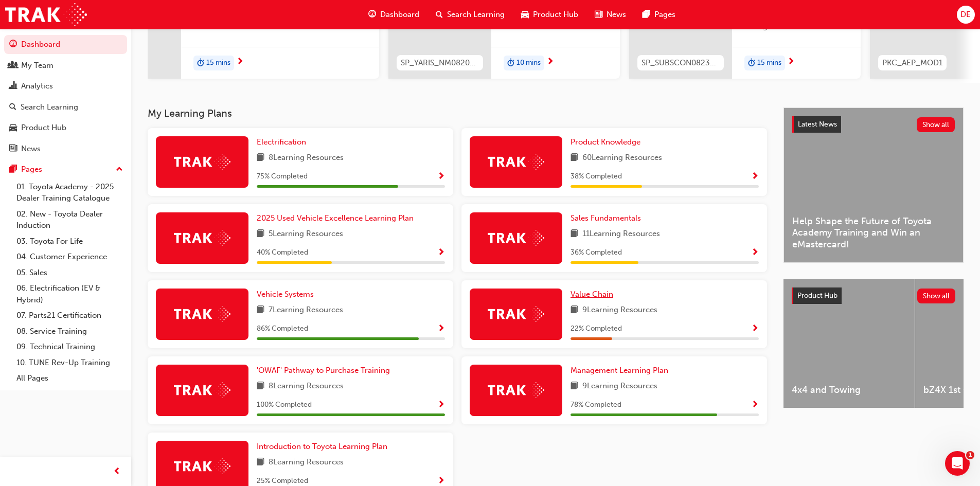 This screenshot has height=486, width=980. What do you see at coordinates (646, 14) in the screenshot?
I see `span: pages-icon` at bounding box center [646, 14].